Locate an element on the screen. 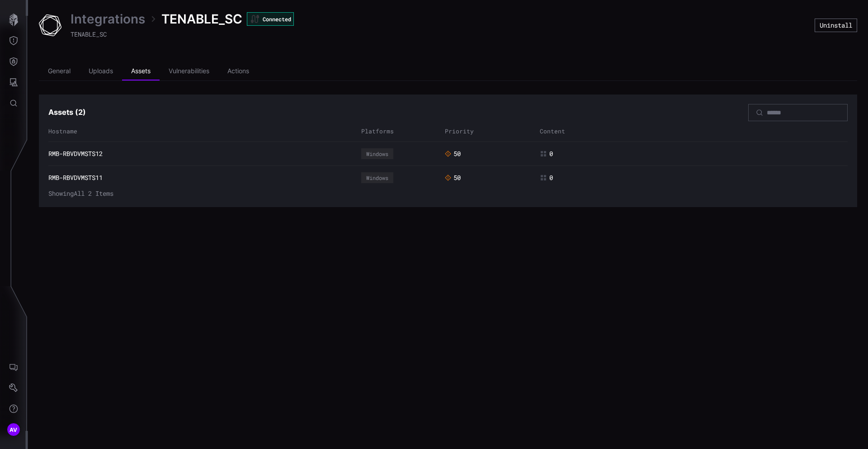 This screenshot has width=868, height=449. span: Items is located at coordinates (105, 193).